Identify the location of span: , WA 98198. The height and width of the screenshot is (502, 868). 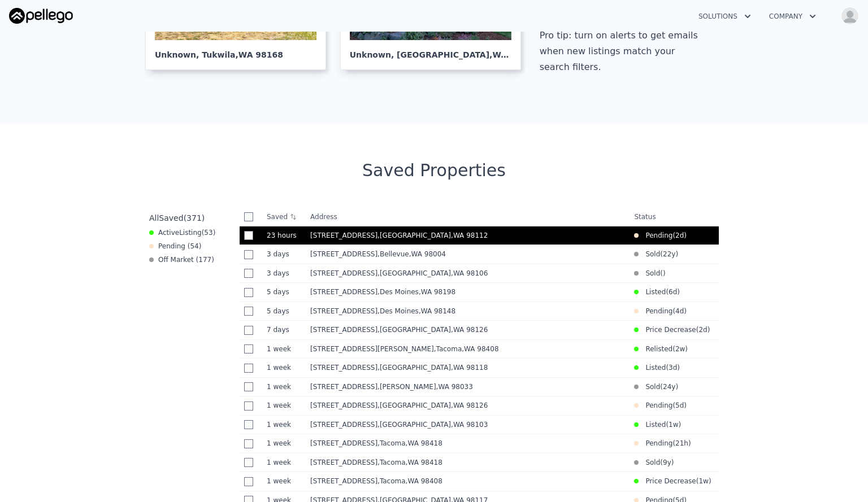
(437, 291).